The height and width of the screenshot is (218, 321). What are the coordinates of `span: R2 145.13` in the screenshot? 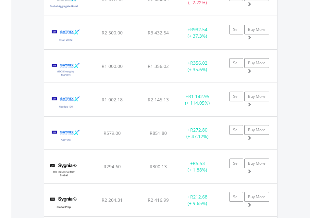 It's located at (158, 99).